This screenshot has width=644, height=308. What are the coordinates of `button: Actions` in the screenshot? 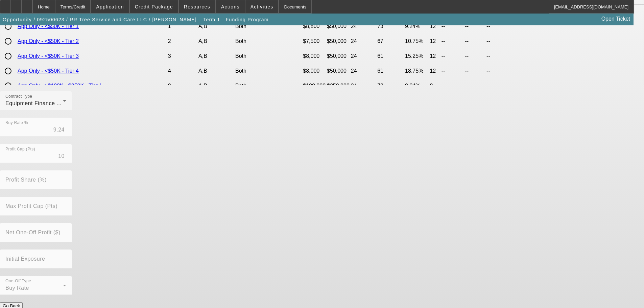 It's located at (230, 7).